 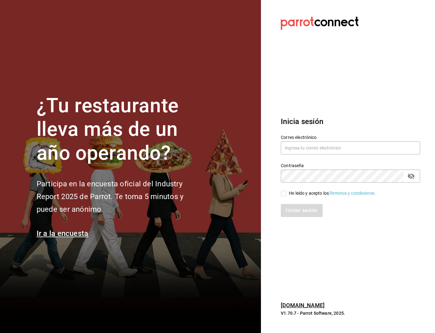 What do you see at coordinates (411, 176) in the screenshot?
I see `button: passwordField` at bounding box center [411, 176].